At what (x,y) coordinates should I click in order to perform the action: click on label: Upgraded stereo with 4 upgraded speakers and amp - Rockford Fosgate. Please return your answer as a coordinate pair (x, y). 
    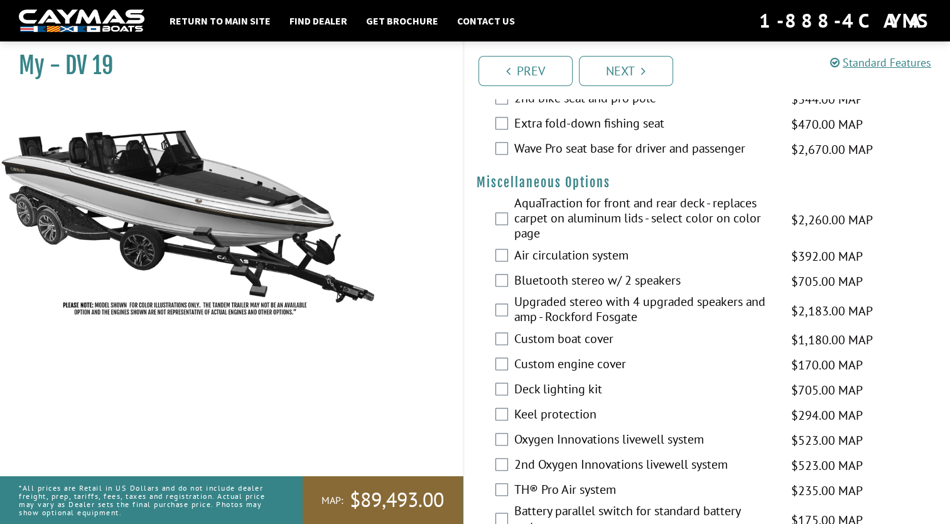
    Looking at the image, I should click on (645, 310).